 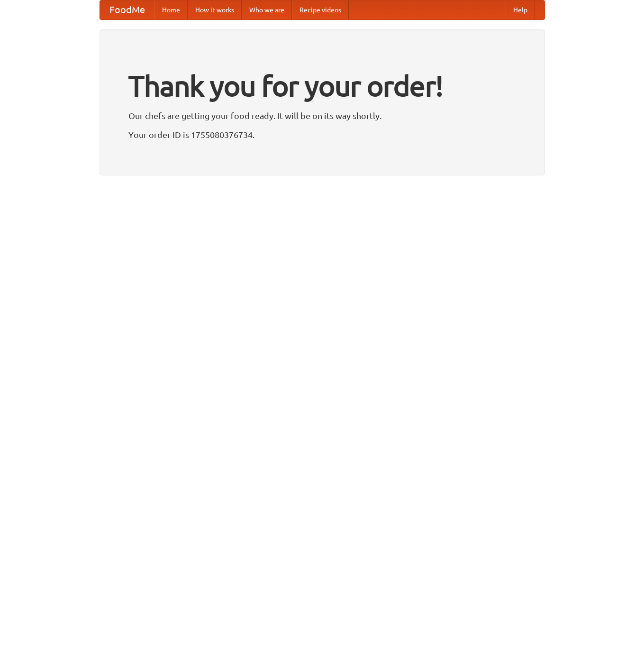 I want to click on a: Recipe videos, so click(x=320, y=10).